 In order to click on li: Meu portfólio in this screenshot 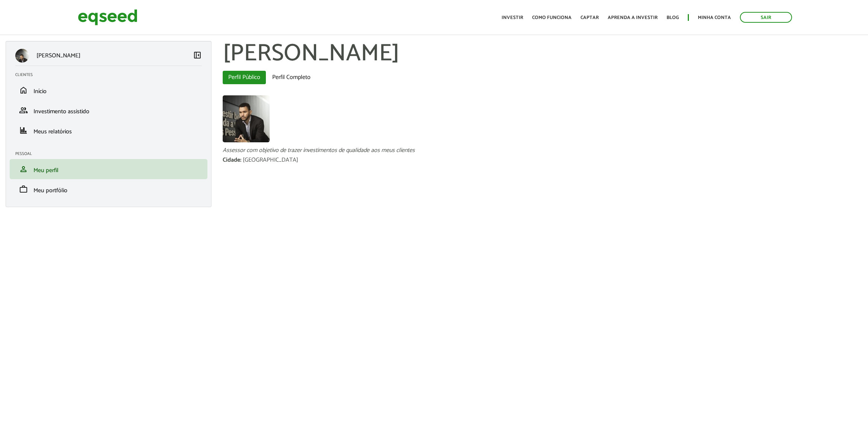, I will do `click(109, 189)`.